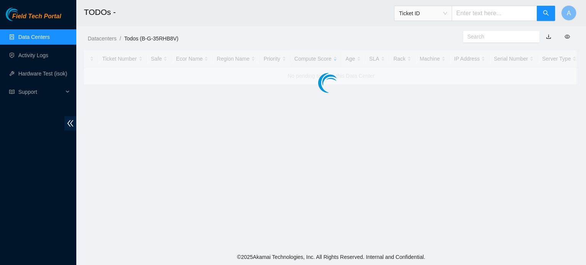 The width and height of the screenshot is (586, 265). Describe the element at coordinates (151, 39) in the screenshot. I see `a: Todos (B-G-35RHB8V)` at that location.